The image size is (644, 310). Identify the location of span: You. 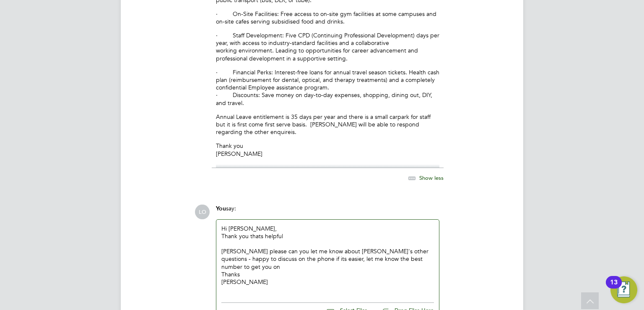
(221, 208).